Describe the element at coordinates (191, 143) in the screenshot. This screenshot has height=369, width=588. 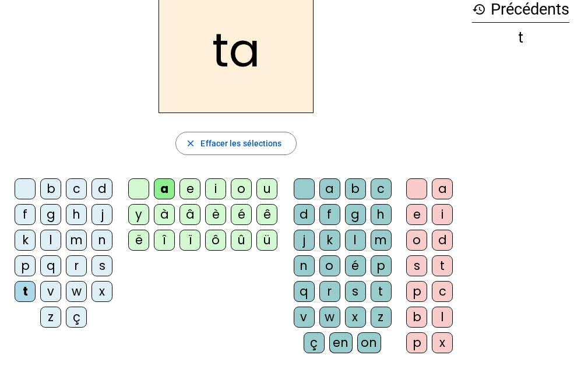
I see `mat-icon: close` at that location.